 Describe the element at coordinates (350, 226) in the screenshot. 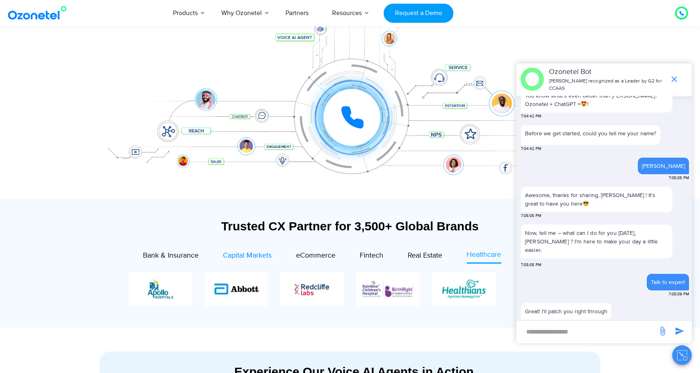

I see `div: Trusted CX Partner for 3,500+ Global Brands` at that location.